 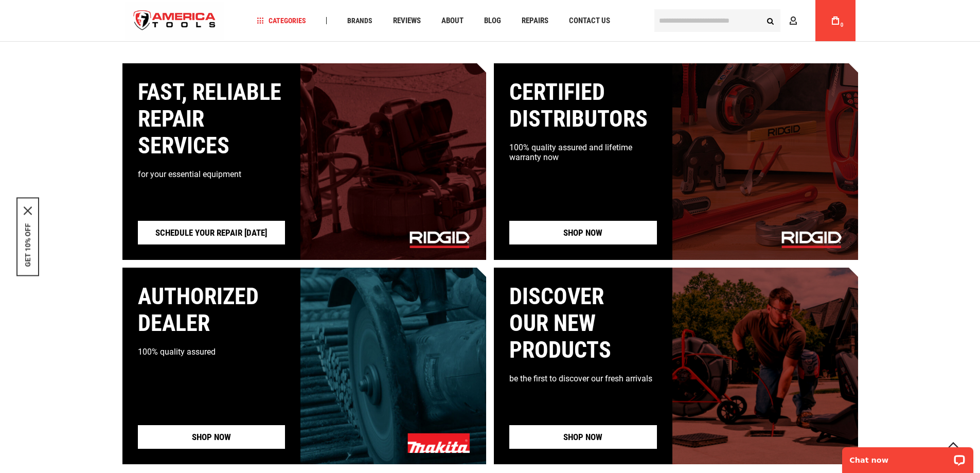 What do you see at coordinates (492, 21) in the screenshot?
I see `a: Blog` at bounding box center [492, 21].